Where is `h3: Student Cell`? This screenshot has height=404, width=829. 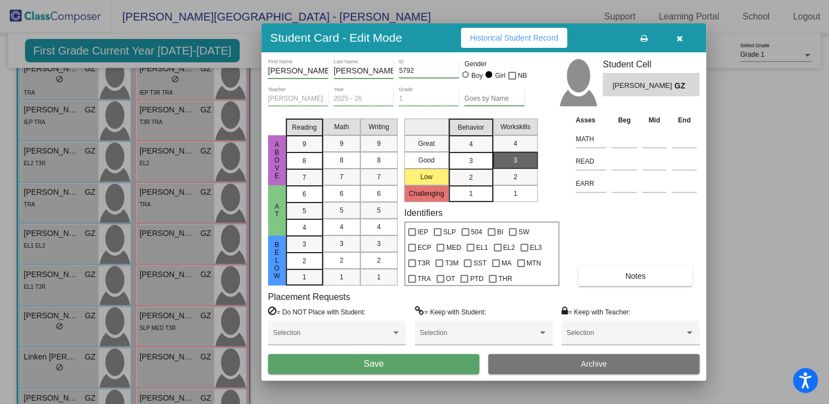 h3: Student Cell is located at coordinates (651, 64).